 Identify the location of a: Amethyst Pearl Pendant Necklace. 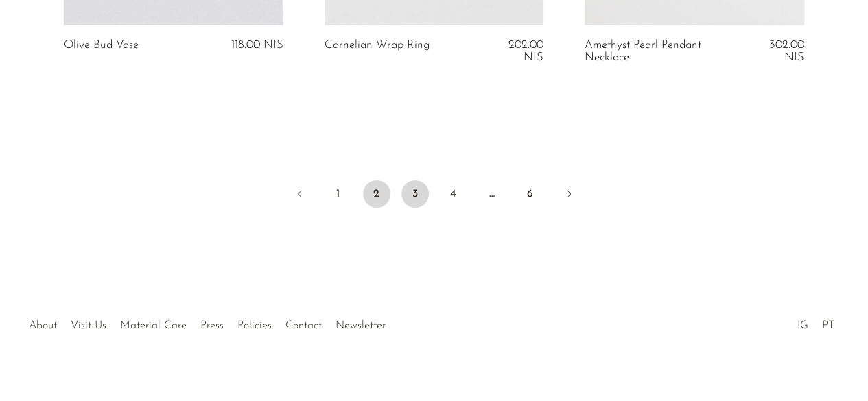
(657, 51).